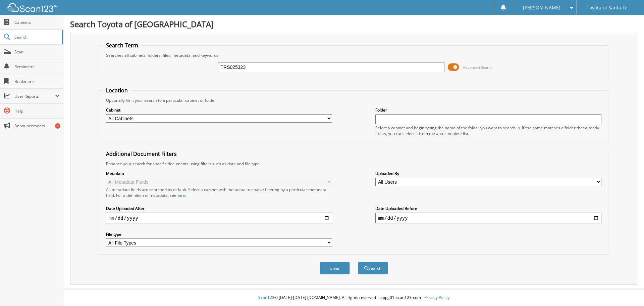  What do you see at coordinates (141, 154) in the screenshot?
I see `legend: Additional Document Filters` at bounding box center [141, 154].